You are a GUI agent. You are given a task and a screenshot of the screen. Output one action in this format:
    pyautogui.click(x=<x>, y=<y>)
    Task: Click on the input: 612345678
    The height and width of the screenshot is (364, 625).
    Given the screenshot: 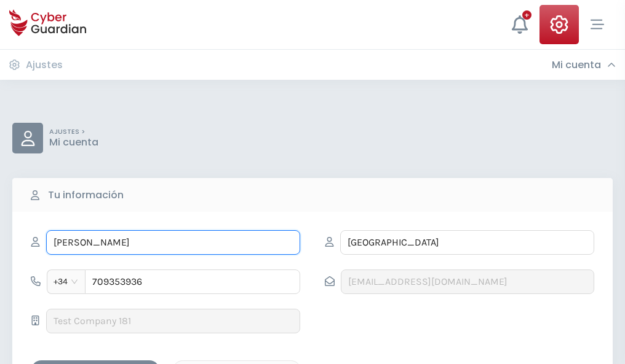 What is the action you would take?
    pyautogui.click(x=192, y=282)
    